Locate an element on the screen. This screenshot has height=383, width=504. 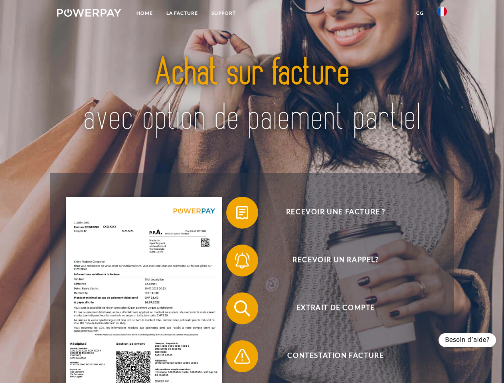
img: logo-powerpay-white.svg is located at coordinates (89, 13).